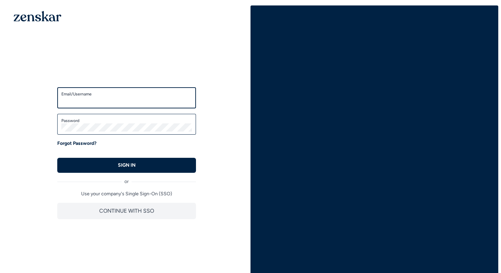 The width and height of the screenshot is (501, 273). What do you see at coordinates (126, 179) in the screenshot?
I see `div: or` at bounding box center [126, 179].